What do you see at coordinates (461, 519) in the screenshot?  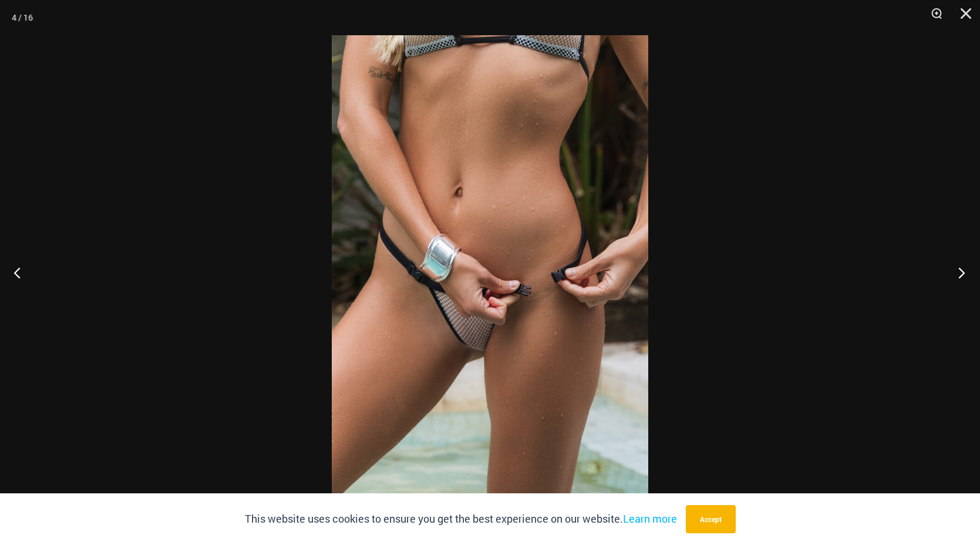 I see `p: This website uses cookies to ensure you get the best experience on our website.` at bounding box center [461, 519].